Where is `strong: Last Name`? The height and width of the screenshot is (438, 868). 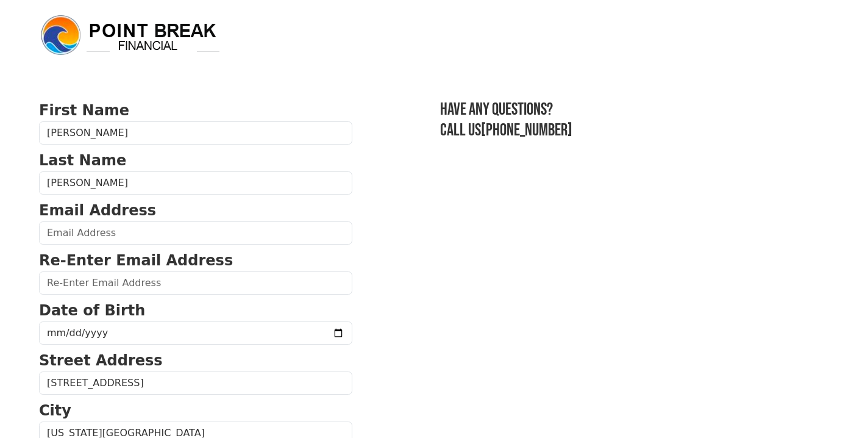
strong: Last Name is located at coordinates (82, 160).